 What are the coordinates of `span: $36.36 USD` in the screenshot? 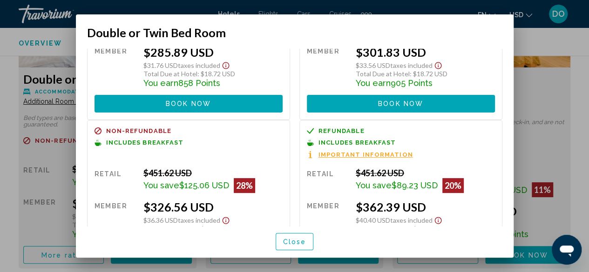 It's located at (161, 220).